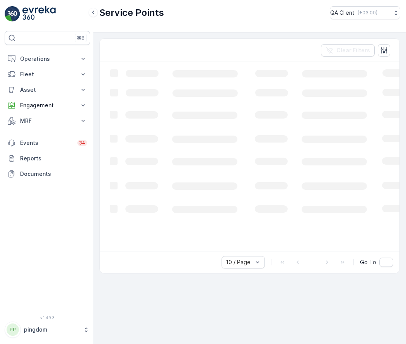 The height and width of the screenshot is (344, 406). Describe the element at coordinates (47, 59) in the screenshot. I see `button: Operations` at that location.